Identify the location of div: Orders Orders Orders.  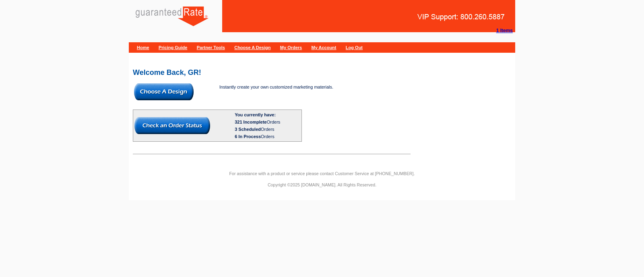
(267, 129).